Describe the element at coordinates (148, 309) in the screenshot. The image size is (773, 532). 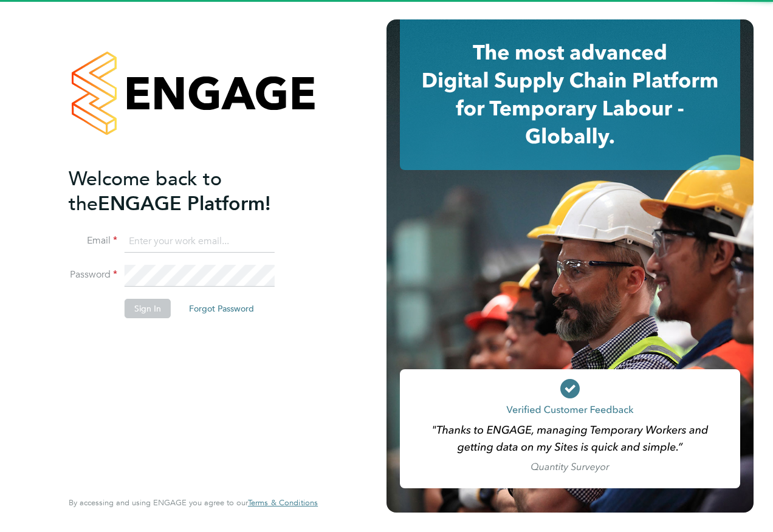
I see `button: Sign In` at that location.